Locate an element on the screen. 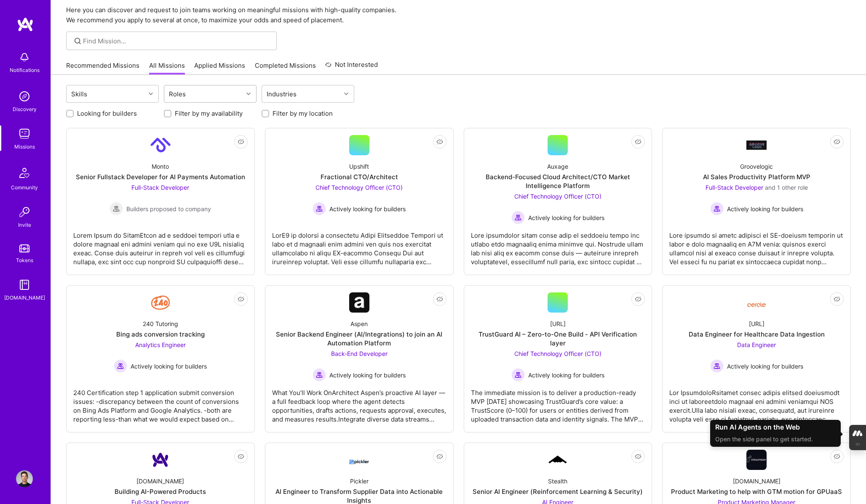 This screenshot has width=866, height=504. div: Pickler is located at coordinates (359, 481).